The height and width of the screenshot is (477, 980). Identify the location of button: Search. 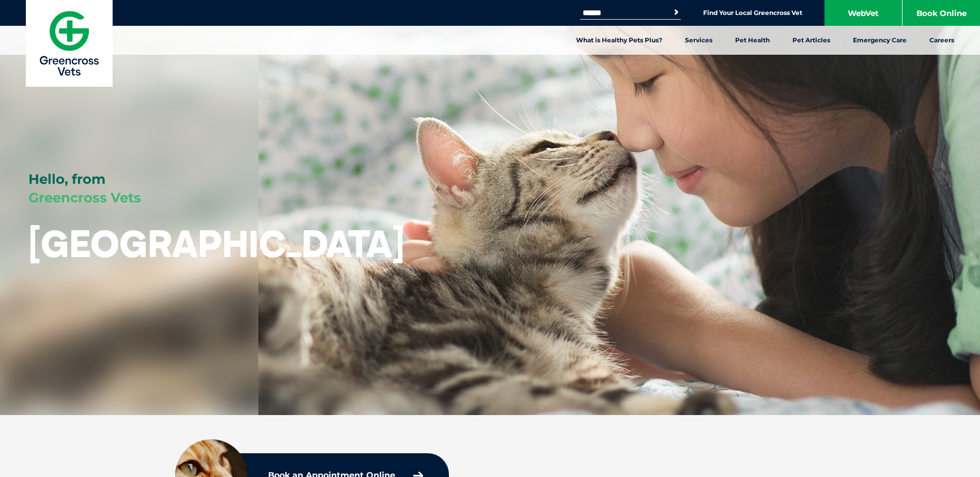
(676, 12).